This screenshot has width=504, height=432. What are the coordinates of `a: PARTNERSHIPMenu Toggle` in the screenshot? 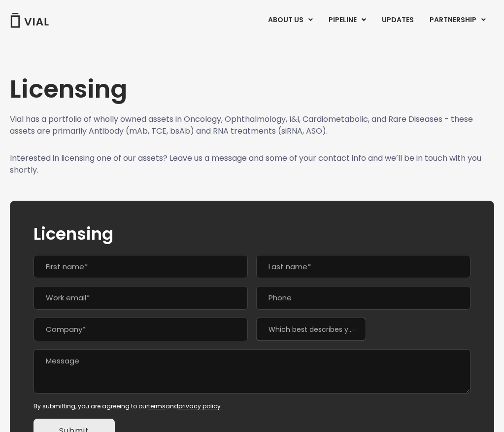 It's located at (457, 20).